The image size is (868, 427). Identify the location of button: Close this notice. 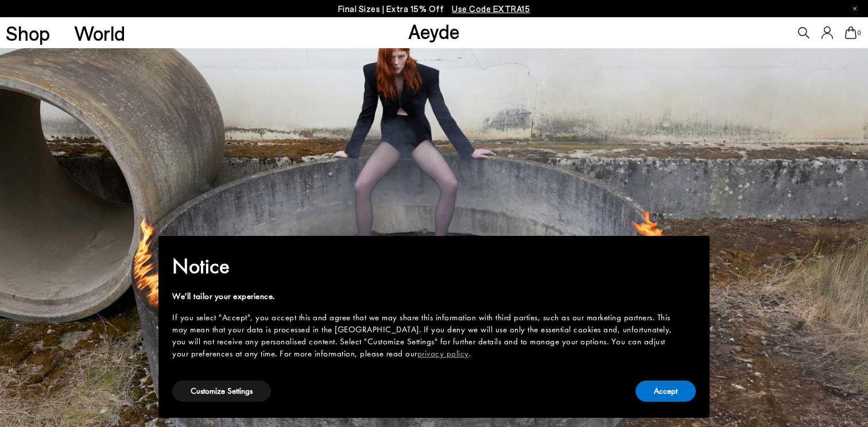
(691, 253).